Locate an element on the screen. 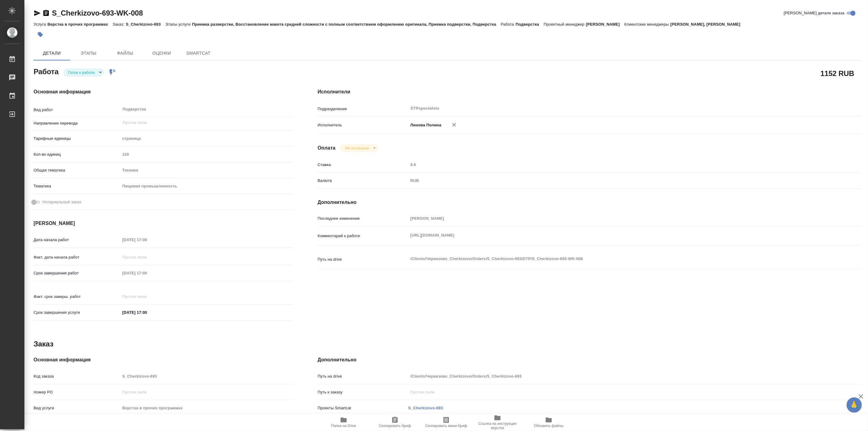  h4: Оплата is located at coordinates (326, 148).